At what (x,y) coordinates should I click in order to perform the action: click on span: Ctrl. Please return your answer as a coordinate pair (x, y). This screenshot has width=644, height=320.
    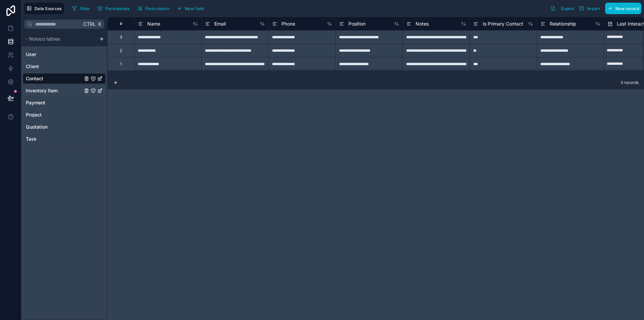
    Looking at the image, I should click on (89, 24).